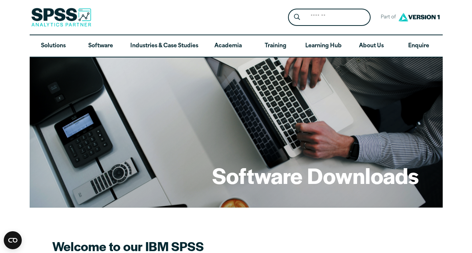  I want to click on nav: Desktop version of site main menu, so click(236, 46).